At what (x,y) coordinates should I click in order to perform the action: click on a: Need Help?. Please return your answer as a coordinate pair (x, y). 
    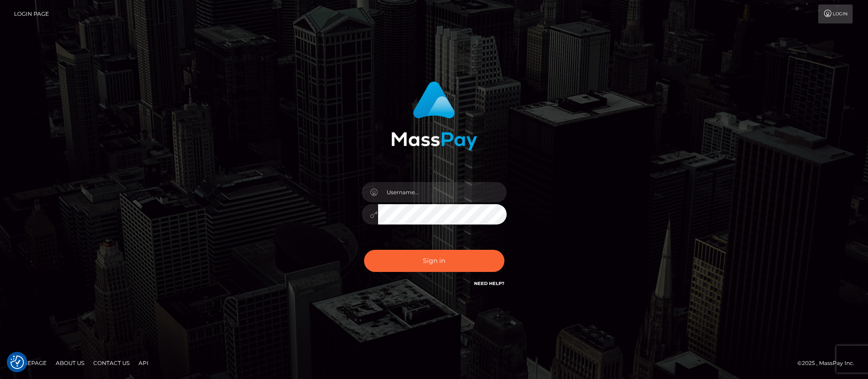
    Looking at the image, I should click on (489, 284).